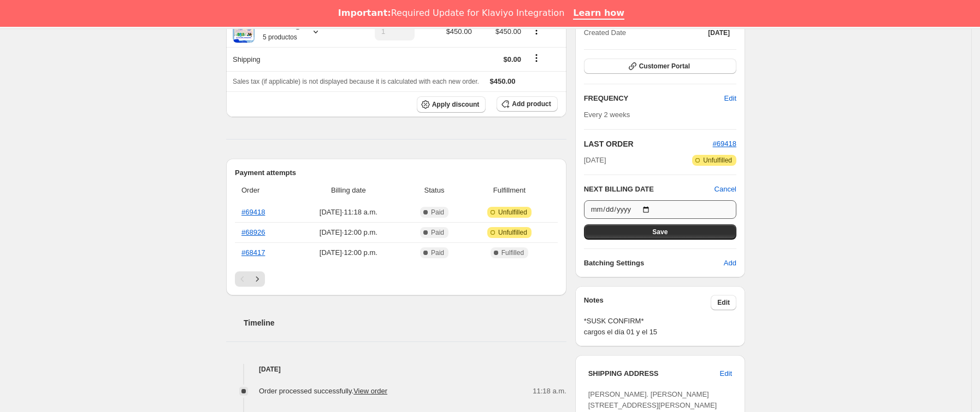 The width and height of the screenshot is (980, 412). What do you see at coordinates (280, 37) in the screenshot?
I see `small: 5 productos` at bounding box center [280, 37].